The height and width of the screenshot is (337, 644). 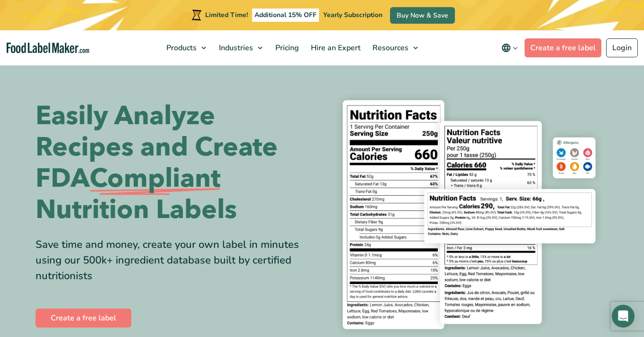 I want to click on h1: Easily Analyze Recipes and Create FDA Nutrition Labels, so click(x=175, y=163).